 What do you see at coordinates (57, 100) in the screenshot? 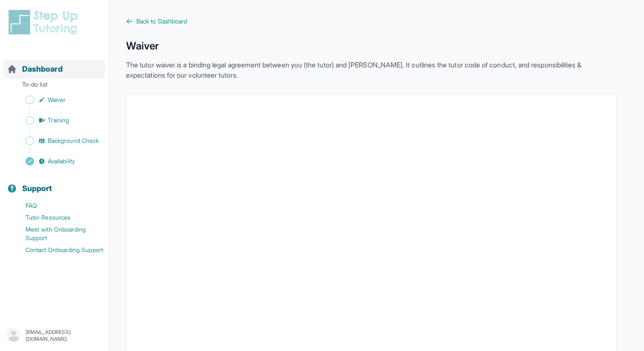
I see `span: Waiver` at bounding box center [57, 100].